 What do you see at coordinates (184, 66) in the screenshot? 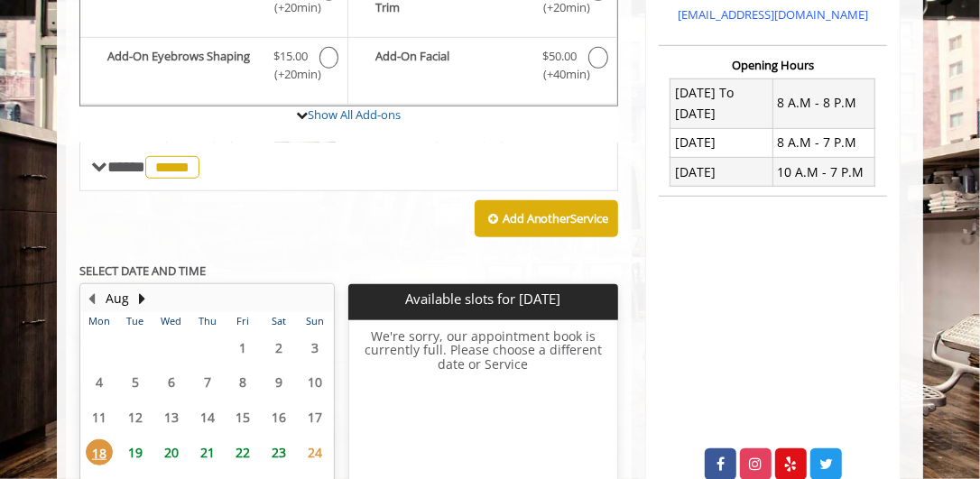
I see `b: Add-On Eyebrows Shaping` at bounding box center [184, 66].